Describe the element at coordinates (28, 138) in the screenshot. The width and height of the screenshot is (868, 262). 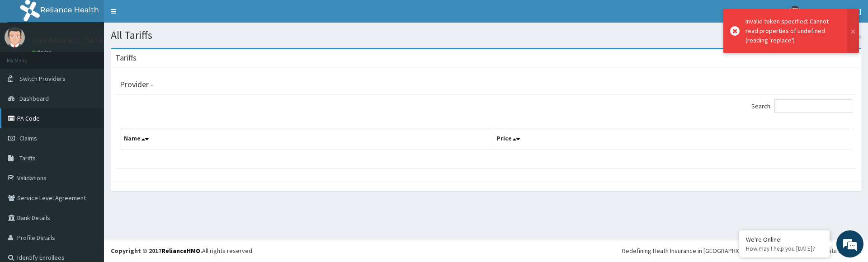
I see `span: Claims` at that location.